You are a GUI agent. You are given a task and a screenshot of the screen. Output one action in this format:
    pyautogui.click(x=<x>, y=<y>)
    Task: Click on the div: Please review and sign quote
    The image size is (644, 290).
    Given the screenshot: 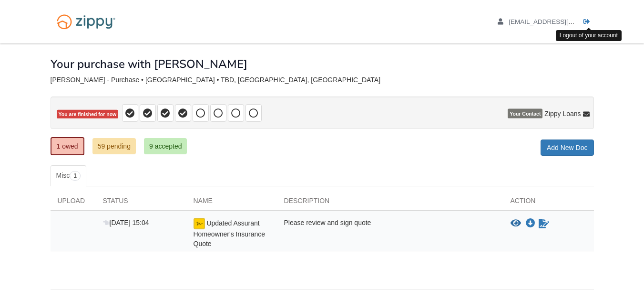 What is the action you would take?
    pyautogui.click(x=390, y=233)
    